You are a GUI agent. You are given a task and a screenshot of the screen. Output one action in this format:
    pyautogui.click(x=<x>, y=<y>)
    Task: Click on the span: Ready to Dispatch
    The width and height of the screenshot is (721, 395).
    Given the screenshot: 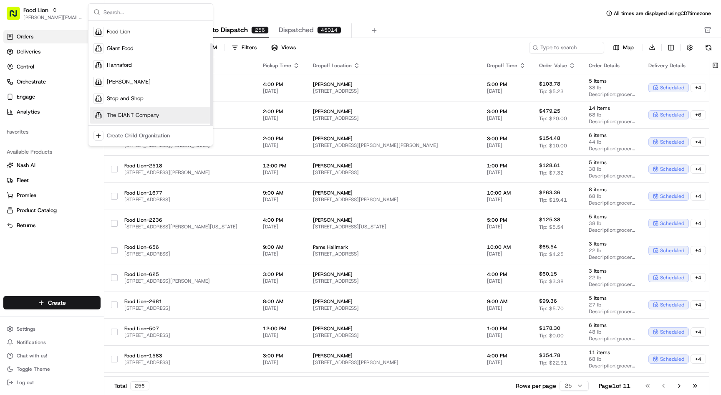 What is the action you would take?
    pyautogui.click(x=219, y=30)
    